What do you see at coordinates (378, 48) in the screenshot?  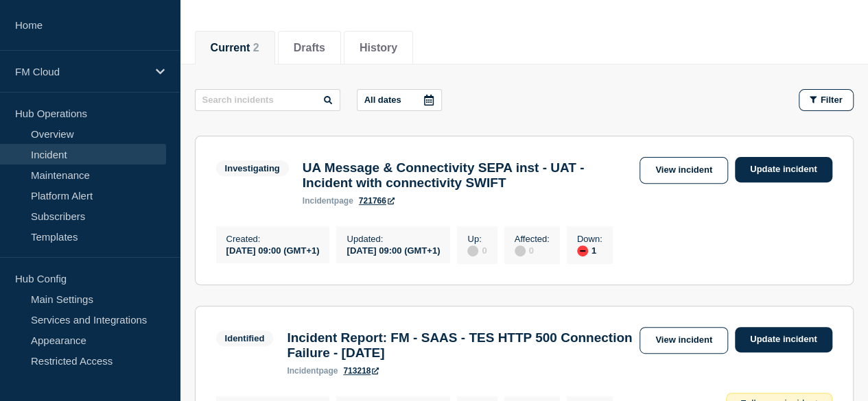 I see `button: History` at bounding box center [378, 48].